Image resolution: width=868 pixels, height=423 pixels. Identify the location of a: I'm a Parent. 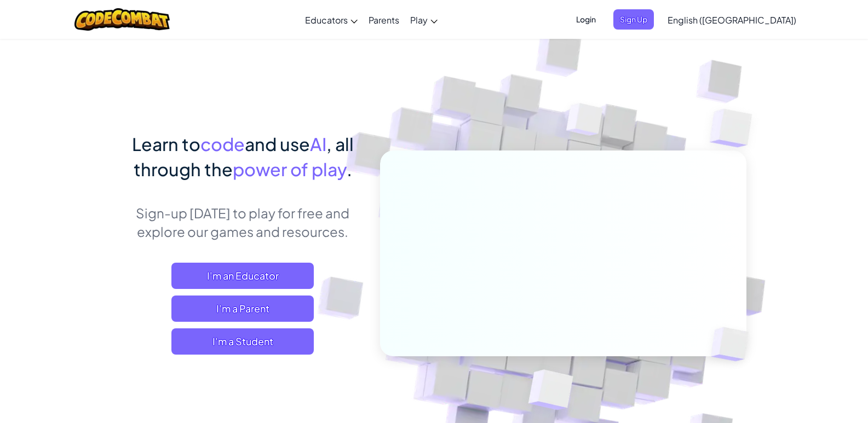
(243, 309).